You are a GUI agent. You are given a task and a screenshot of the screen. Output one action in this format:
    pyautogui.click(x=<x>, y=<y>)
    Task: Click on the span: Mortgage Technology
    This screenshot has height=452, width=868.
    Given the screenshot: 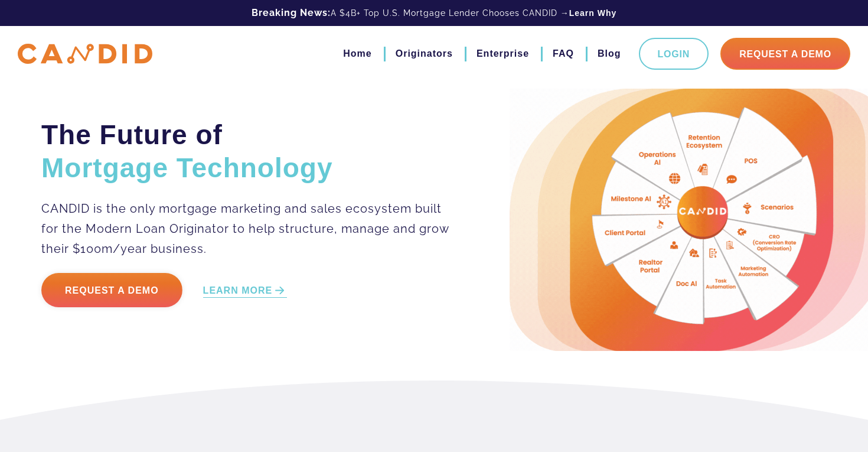 What is the action you would take?
    pyautogui.click(x=188, y=168)
    